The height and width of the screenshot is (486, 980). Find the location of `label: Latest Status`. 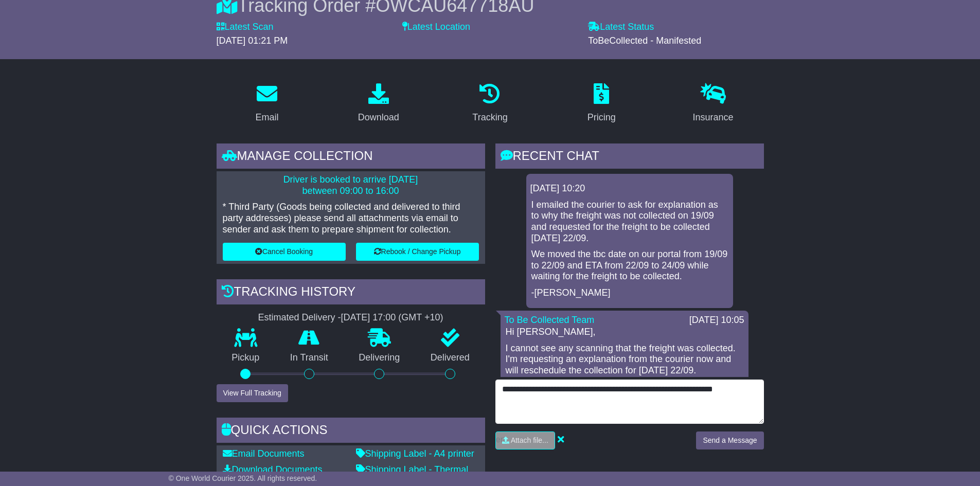

label: Latest Status is located at coordinates (621, 27).